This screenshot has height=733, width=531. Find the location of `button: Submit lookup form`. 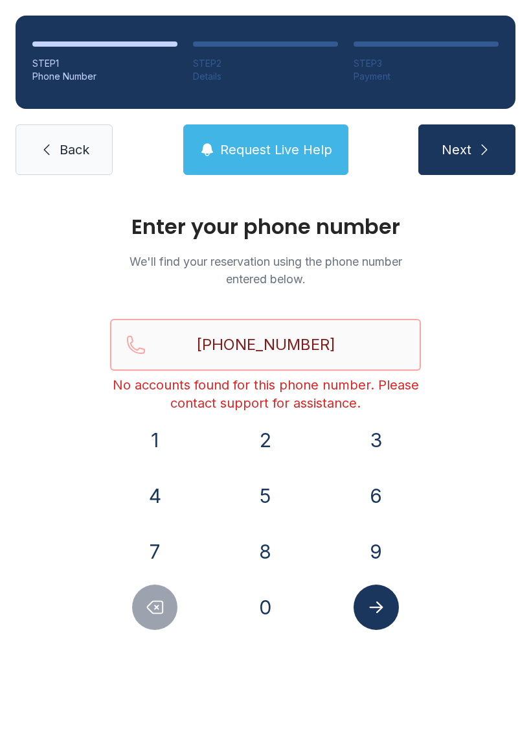

button: Submit lookup form is located at coordinates (376, 607).